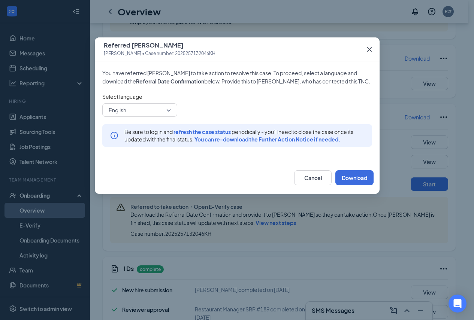 This screenshot has width=474, height=320. I want to click on span: English, so click(117, 110).